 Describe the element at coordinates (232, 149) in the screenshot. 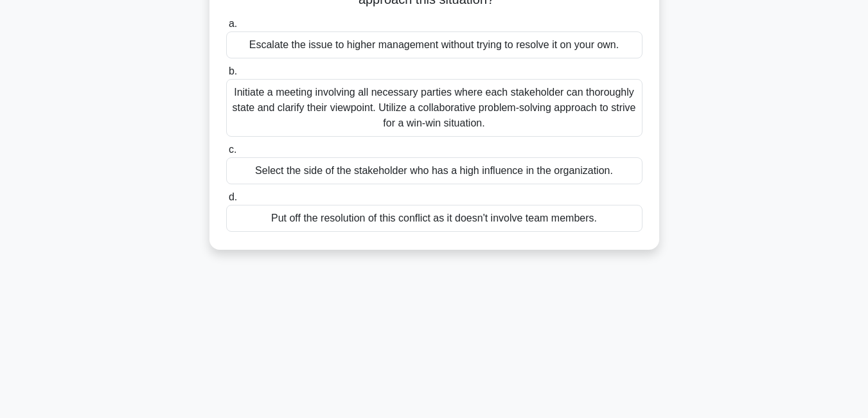

I see `span: c.` at that location.